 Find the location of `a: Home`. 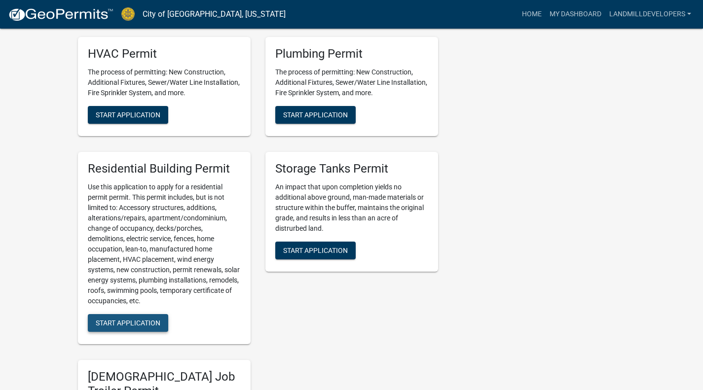

a: Home is located at coordinates (532, 14).